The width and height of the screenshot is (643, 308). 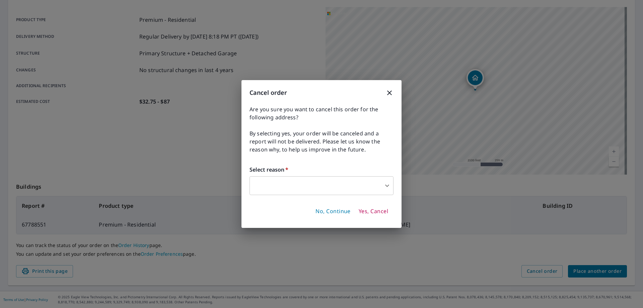 I want to click on button: Yes, Cancel, so click(x=373, y=211).